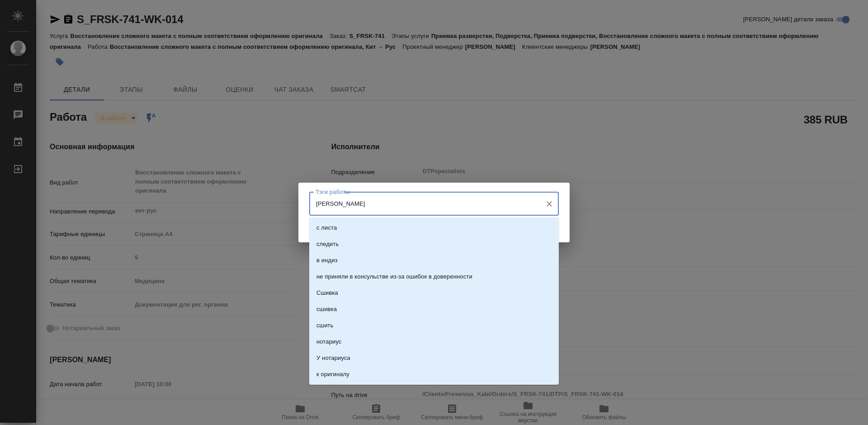  Describe the element at coordinates (327, 260) in the screenshot. I see `p: в индиз` at that location.